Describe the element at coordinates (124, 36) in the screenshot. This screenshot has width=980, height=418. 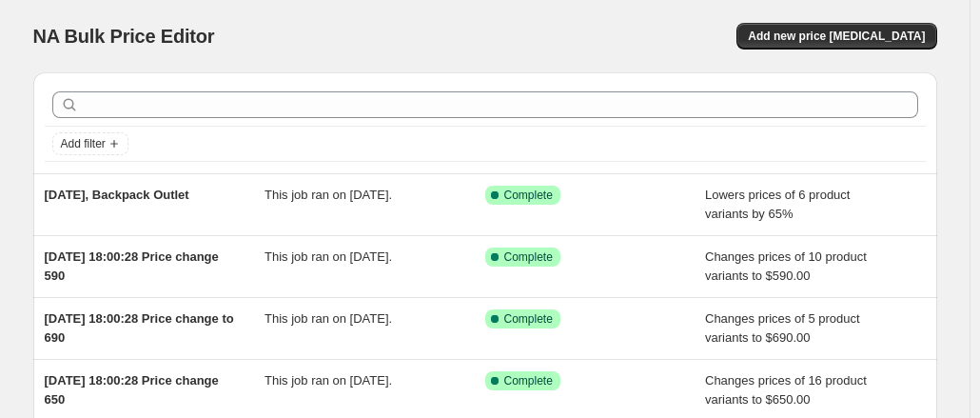
I see `span: NA Bulk Price Editor` at that location.